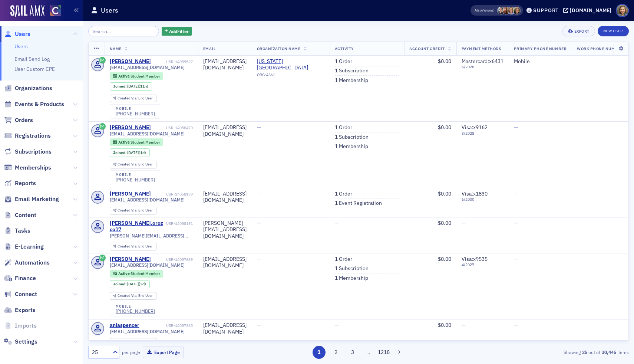  What do you see at coordinates (25, 183) in the screenshot?
I see `span: Reports` at bounding box center [25, 183].